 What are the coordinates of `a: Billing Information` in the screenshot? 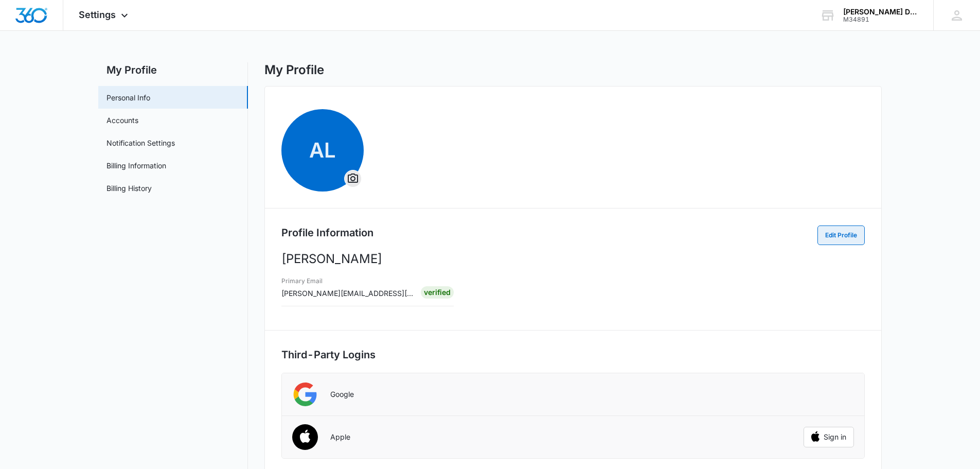 It's located at (136, 165).